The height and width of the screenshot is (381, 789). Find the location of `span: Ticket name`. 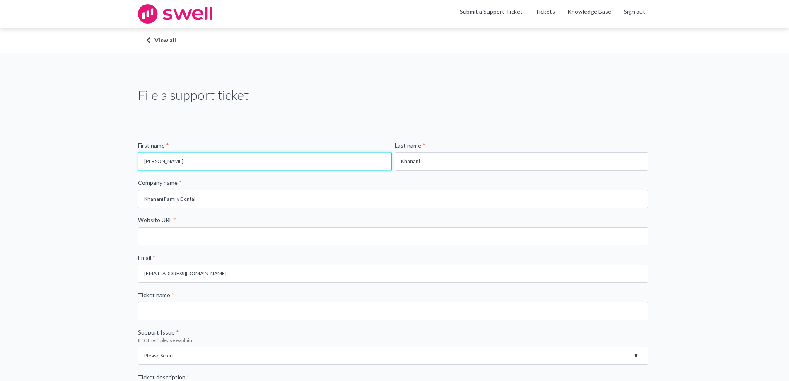

span: Ticket name is located at coordinates (154, 294).